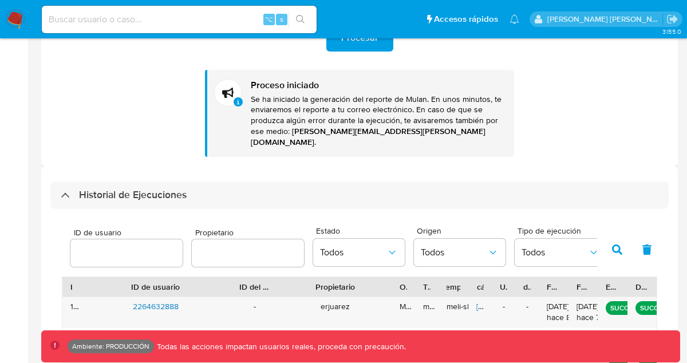  Describe the element at coordinates (110, 346) in the screenshot. I see `p: Ambiente: PRODUCCIÓN` at that location.